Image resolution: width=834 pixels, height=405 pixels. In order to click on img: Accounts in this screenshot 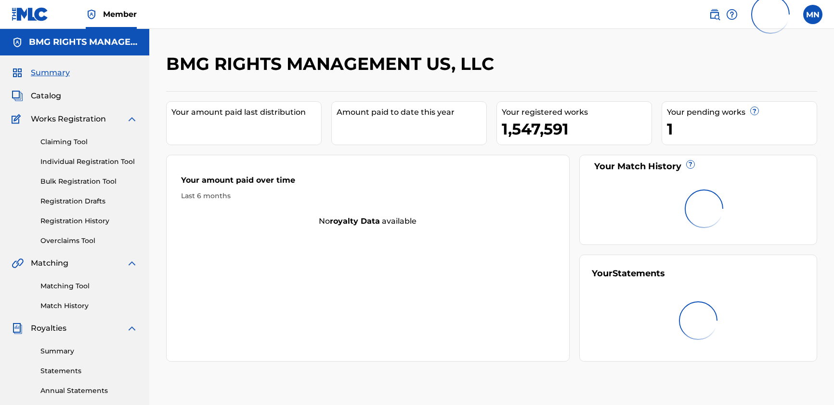, I will do `click(17, 42)`.